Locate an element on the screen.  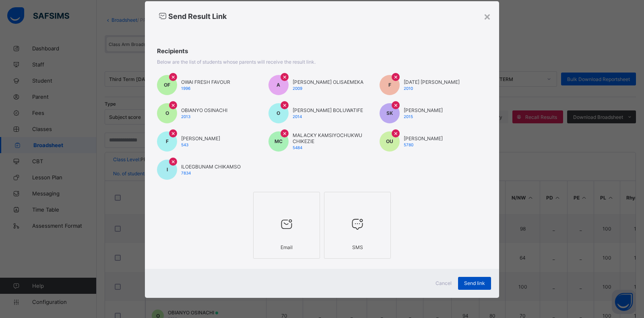
span: 2009 is located at coordinates (298, 88).